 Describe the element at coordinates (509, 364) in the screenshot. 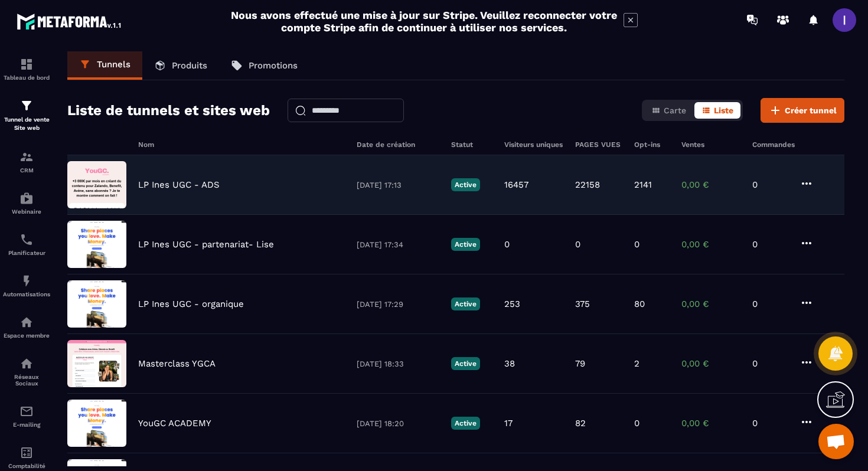

I see `p: 38` at that location.